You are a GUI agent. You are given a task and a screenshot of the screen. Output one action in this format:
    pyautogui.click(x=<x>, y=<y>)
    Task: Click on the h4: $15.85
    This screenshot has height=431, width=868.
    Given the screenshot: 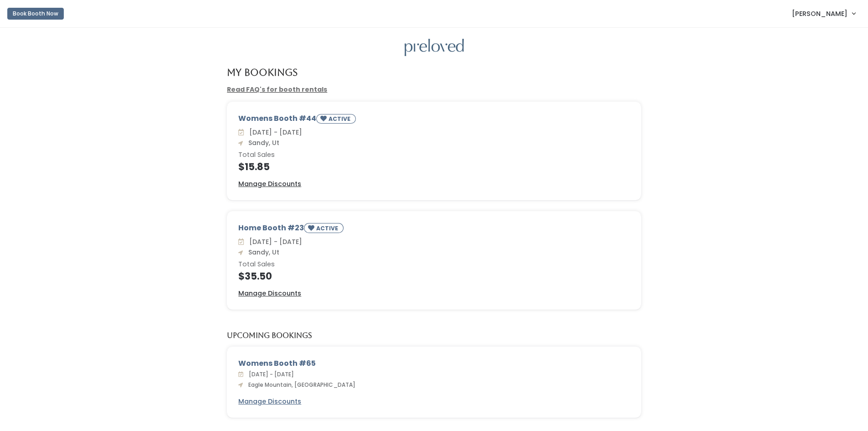 What is the action you would take?
    pyautogui.click(x=434, y=167)
    